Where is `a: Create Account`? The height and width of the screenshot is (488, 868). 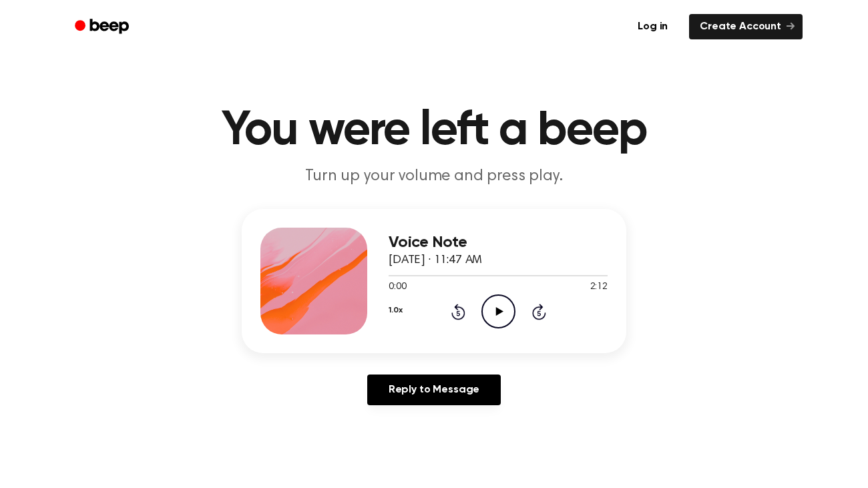 a: Create Account is located at coordinates (745, 27).